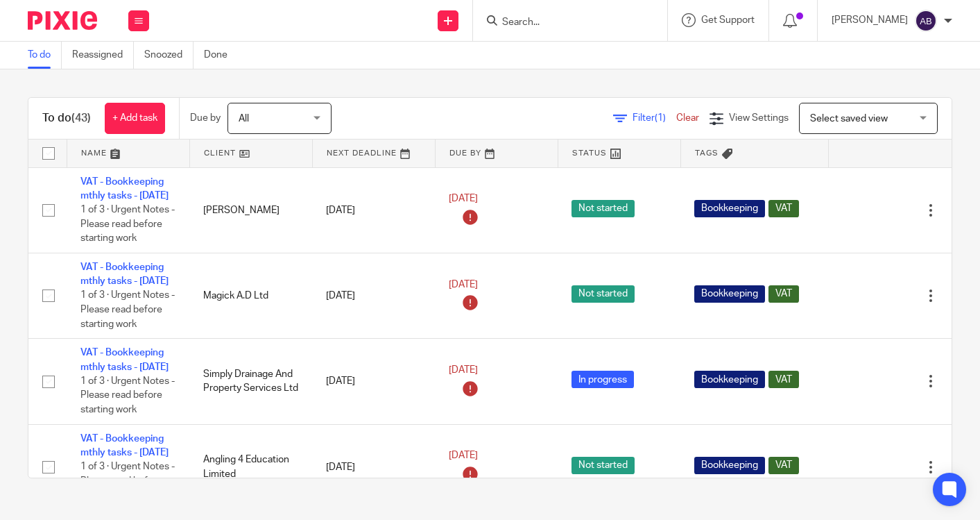 The width and height of the screenshot is (980, 520). Describe the element at coordinates (67, 118) in the screenshot. I see `h1: To do` at that location.